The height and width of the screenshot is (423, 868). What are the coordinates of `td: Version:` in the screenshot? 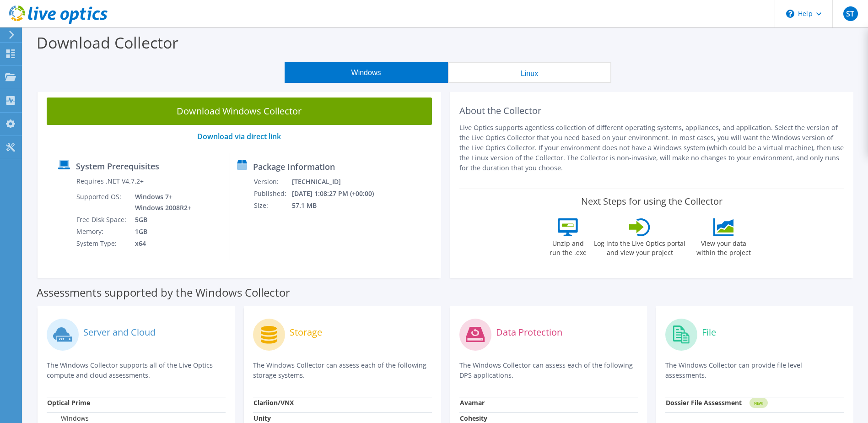 It's located at (272, 181).